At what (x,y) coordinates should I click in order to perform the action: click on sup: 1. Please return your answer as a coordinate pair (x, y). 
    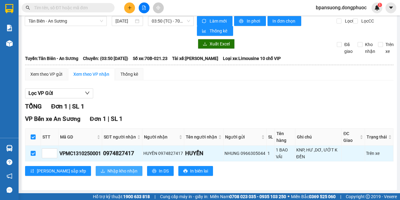
    Looking at the image, I should click on (380, 5).